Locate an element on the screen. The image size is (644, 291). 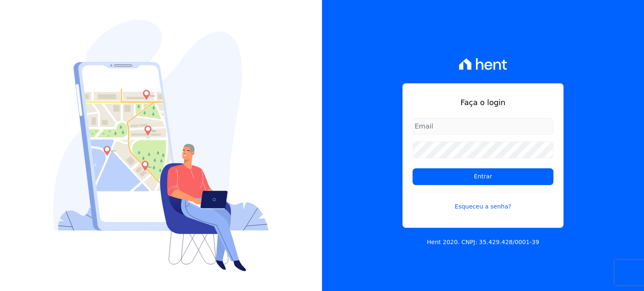
h1: Faça o login is located at coordinates (483, 102).